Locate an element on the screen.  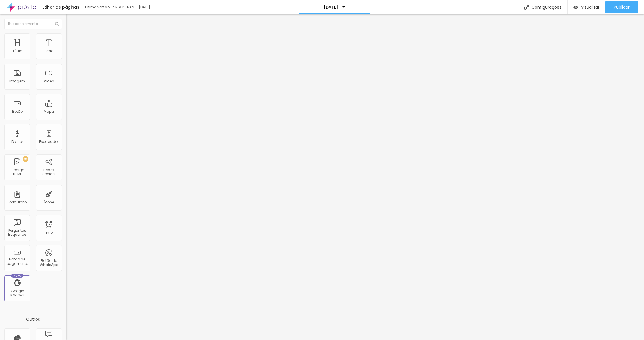
div: Timer is located at coordinates (49, 232).